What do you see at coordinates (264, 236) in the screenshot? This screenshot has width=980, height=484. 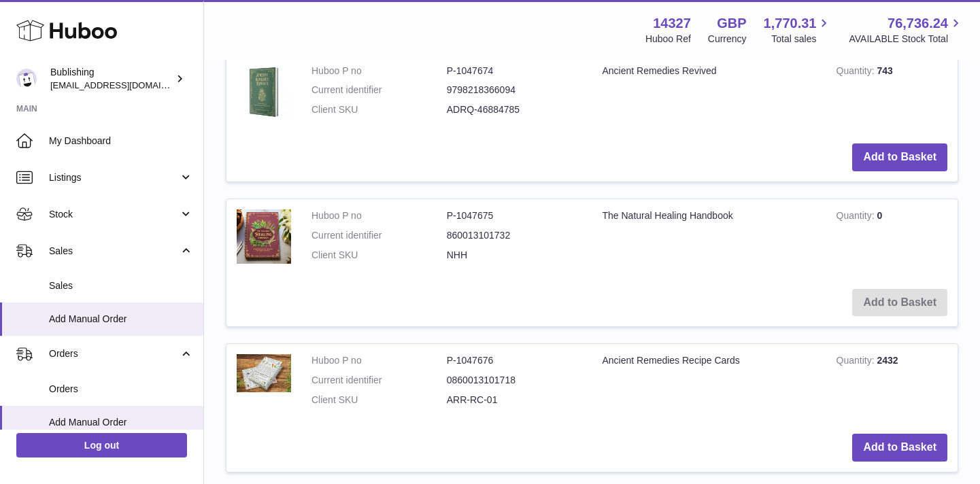 I see `img: The Natural Healing Handbook` at bounding box center [264, 236].